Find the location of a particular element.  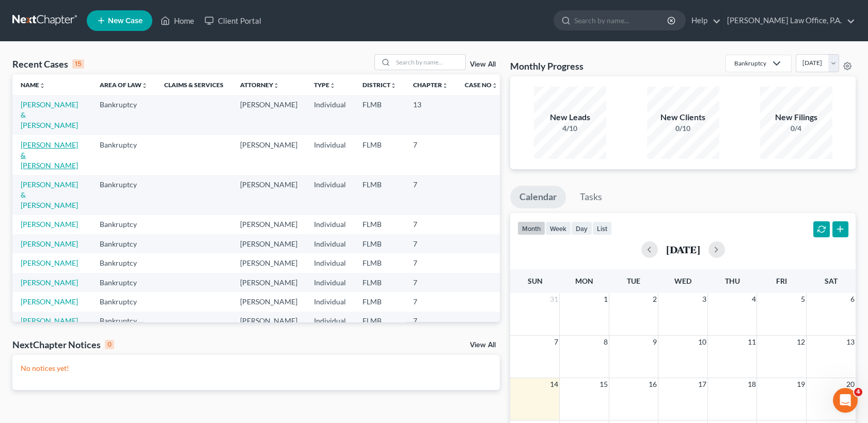

a: Nameunfold_more is located at coordinates (33, 84).